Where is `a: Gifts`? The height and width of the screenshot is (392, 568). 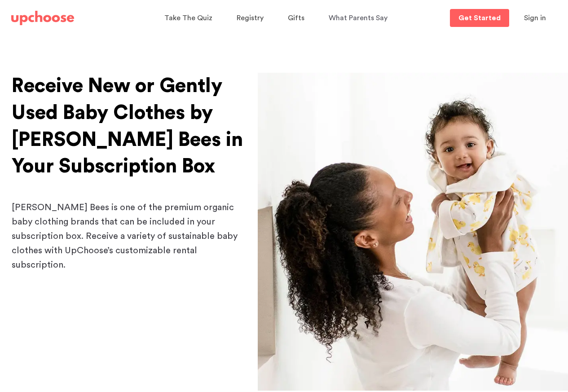 a: Gifts is located at coordinates (297, 18).